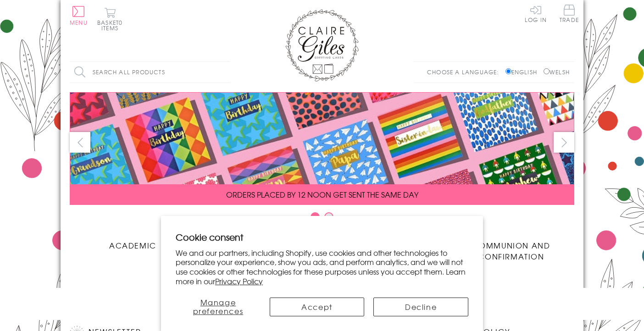 This screenshot has height=331, width=644. Describe the element at coordinates (218, 307) in the screenshot. I see `button: Manage preferences` at that location.